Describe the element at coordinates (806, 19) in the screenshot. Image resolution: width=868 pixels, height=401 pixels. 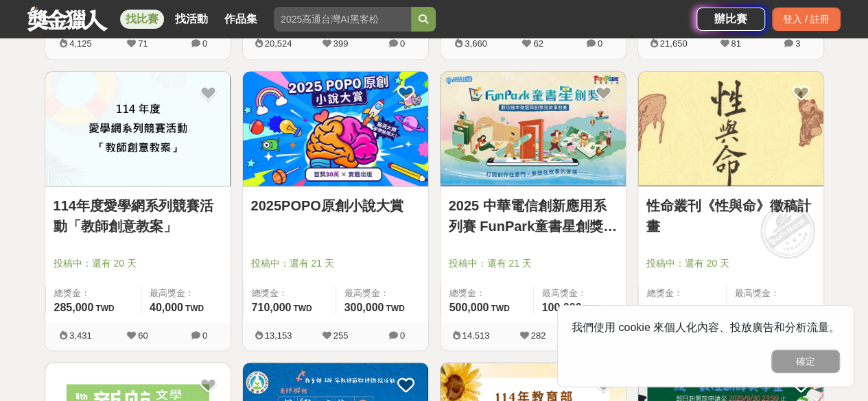
I see `div: 登入 / 註冊` at that location.